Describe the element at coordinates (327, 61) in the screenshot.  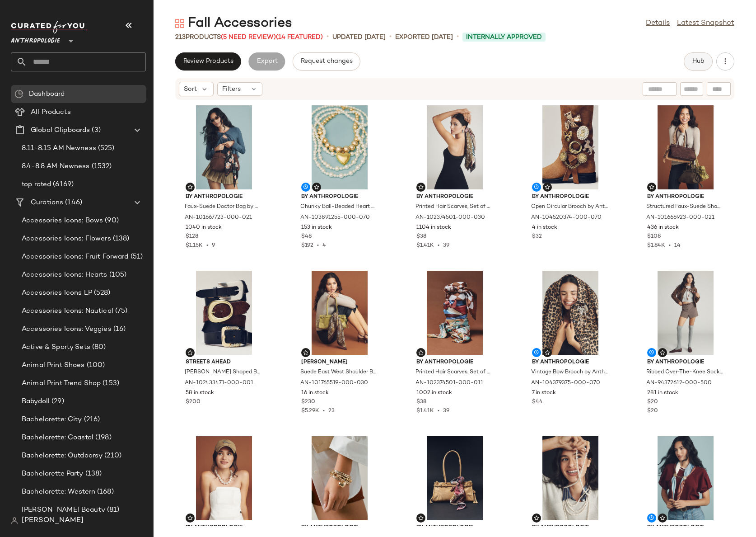
I see `span: Request changes` at that location.